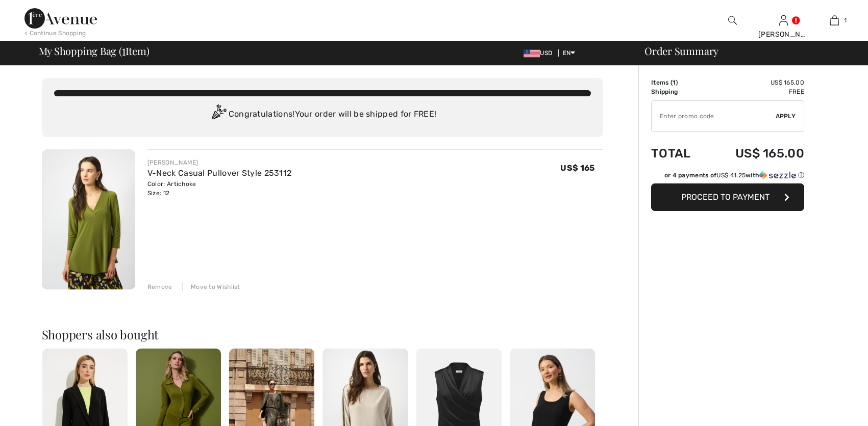 Image resolution: width=868 pixels, height=426 pixels. Describe the element at coordinates (834, 20) in the screenshot. I see `a: 1` at that location.